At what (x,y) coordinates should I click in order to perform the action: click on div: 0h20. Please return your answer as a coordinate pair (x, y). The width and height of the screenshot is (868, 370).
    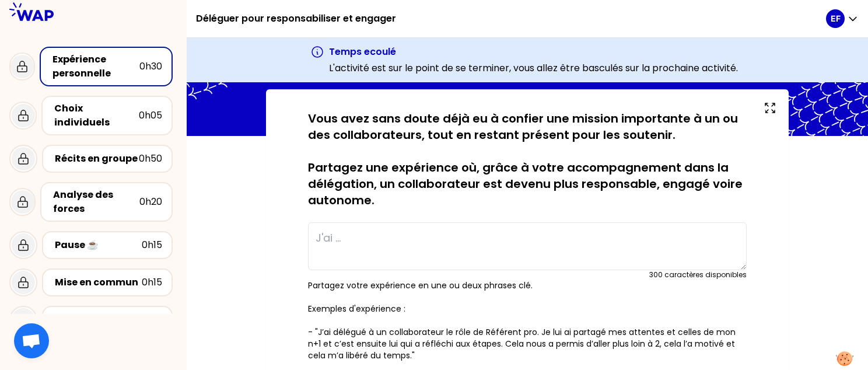
    Looking at the image, I should click on (151, 202).